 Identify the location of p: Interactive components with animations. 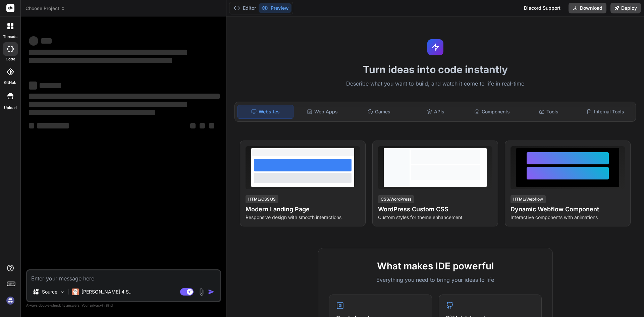
(567, 217).